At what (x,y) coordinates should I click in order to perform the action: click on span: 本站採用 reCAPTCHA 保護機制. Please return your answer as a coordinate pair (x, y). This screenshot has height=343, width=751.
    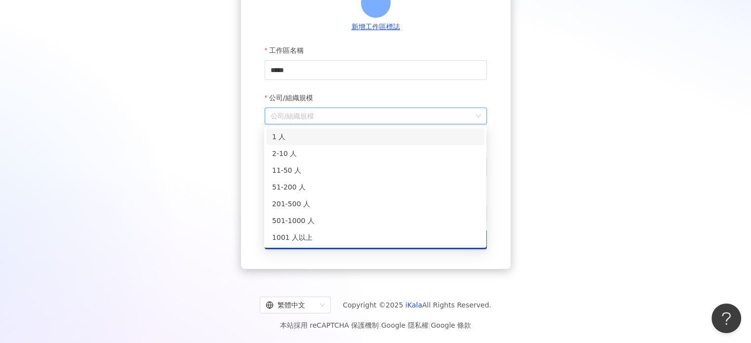
    Looking at the image, I should click on (375, 325).